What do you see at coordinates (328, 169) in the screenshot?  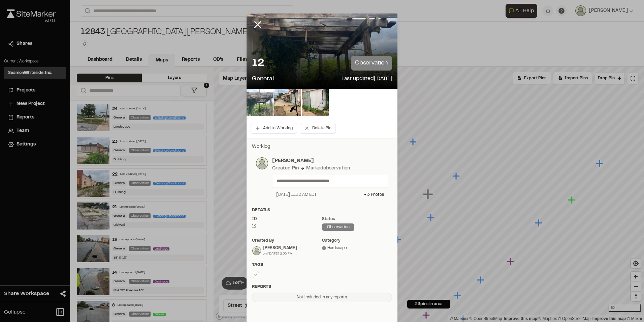 I see `div: Marked observation` at bounding box center [328, 169].